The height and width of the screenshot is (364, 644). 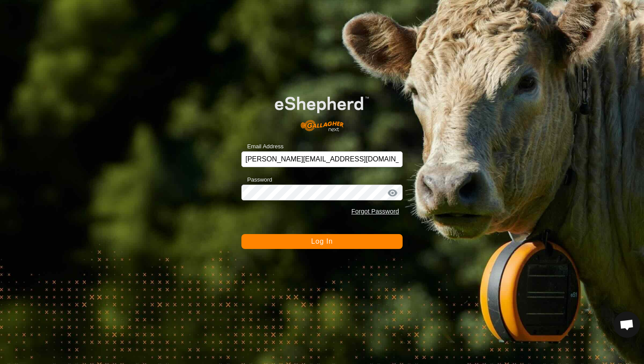 What do you see at coordinates (322, 159) in the screenshot?
I see `input: Email Address` at bounding box center [322, 159].